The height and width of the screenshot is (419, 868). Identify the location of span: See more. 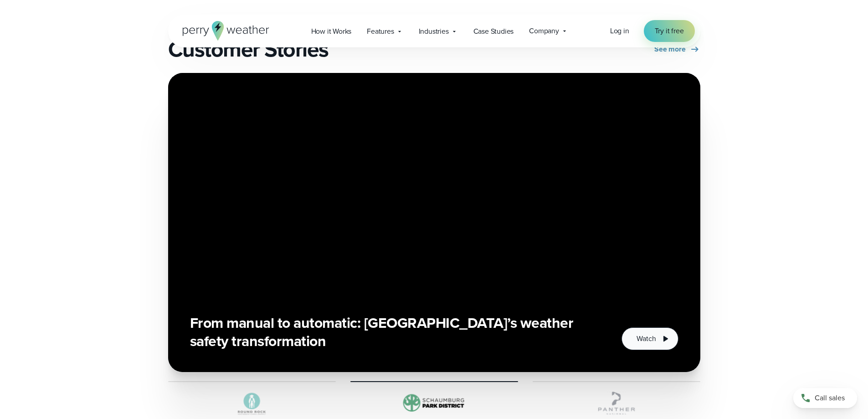
(669, 49).